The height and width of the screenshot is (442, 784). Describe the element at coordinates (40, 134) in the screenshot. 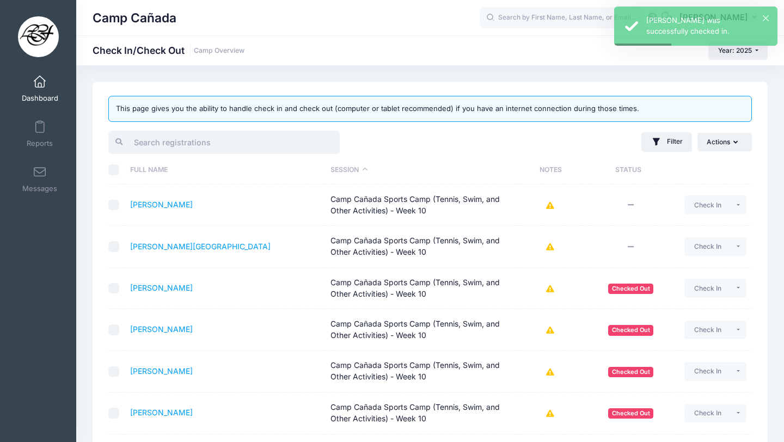

I see `a: Reports` at that location.